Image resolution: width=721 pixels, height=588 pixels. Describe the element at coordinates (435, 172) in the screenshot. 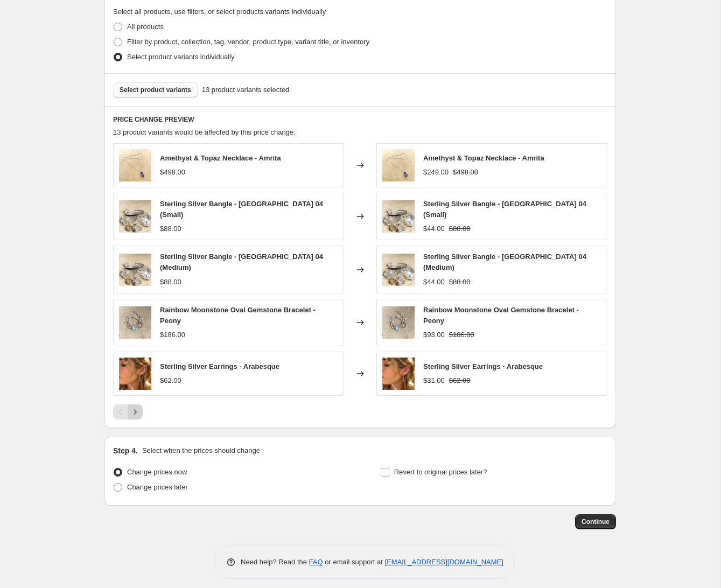

I see `div: $249.00` at that location.